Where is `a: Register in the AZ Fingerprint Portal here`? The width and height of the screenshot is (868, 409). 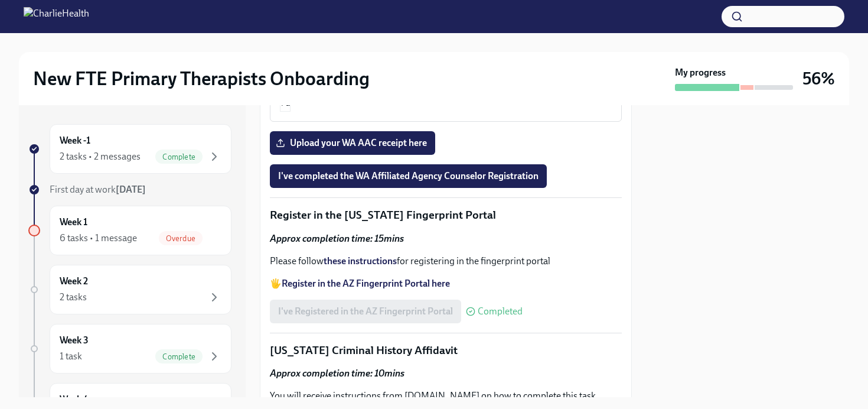 a: Register in the AZ Fingerprint Portal here is located at coordinates (366, 284).